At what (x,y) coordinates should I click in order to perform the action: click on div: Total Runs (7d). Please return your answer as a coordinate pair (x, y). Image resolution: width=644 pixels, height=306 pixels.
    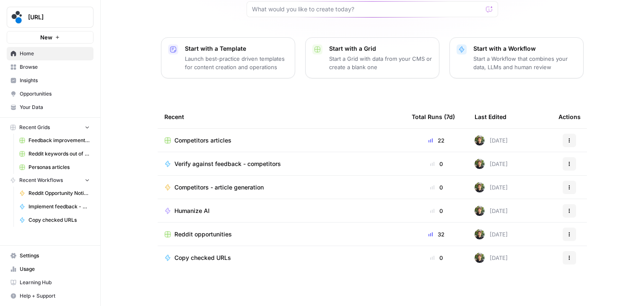
    Looking at the image, I should click on (433, 116).